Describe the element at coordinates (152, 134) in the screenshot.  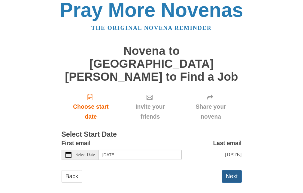
I see `h3: Select Start Date` at that location.